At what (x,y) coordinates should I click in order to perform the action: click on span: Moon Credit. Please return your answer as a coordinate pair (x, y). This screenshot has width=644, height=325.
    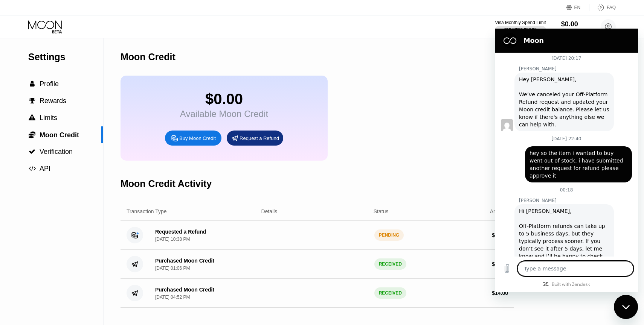
    Looking at the image, I should click on (59, 135).